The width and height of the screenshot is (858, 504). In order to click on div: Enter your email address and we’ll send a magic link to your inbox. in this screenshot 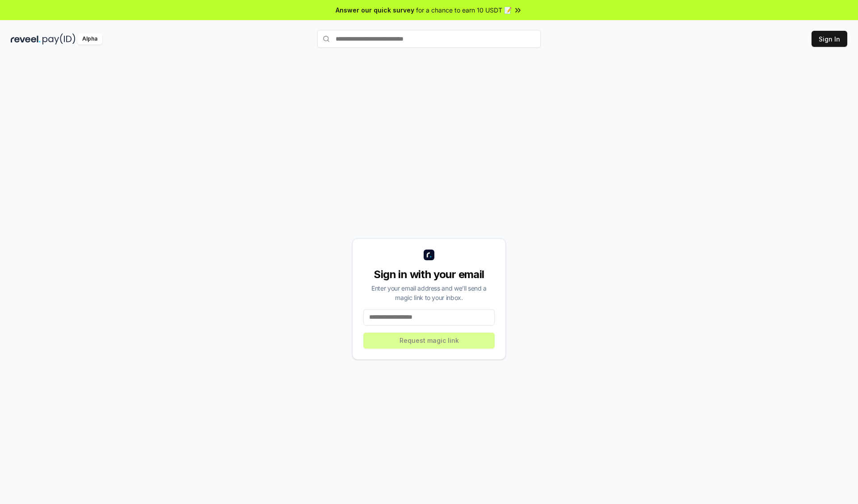, I will do `click(429, 293)`.